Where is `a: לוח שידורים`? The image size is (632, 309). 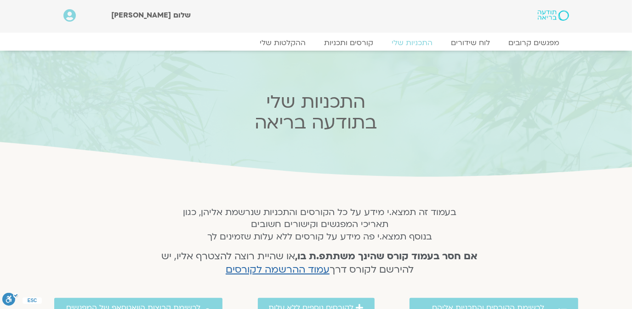
a: לוח שידורים is located at coordinates (471, 43).